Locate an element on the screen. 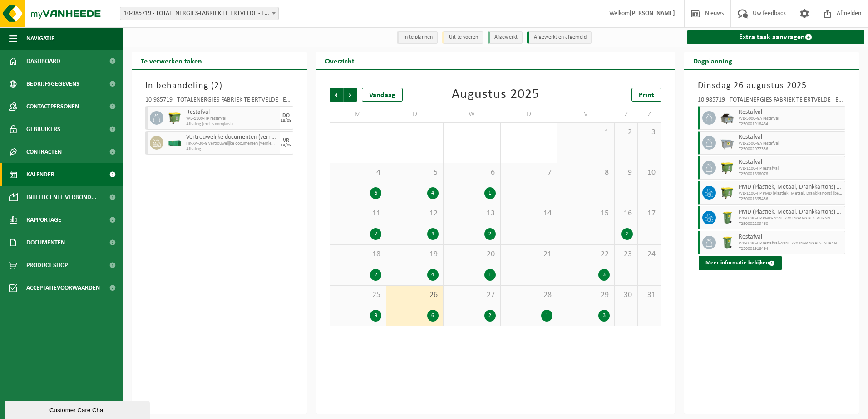 This screenshot has width=868, height=419. span: WB-0240-HP PMD-ZONE 220 INGANG RESTAURANT is located at coordinates (791, 219).